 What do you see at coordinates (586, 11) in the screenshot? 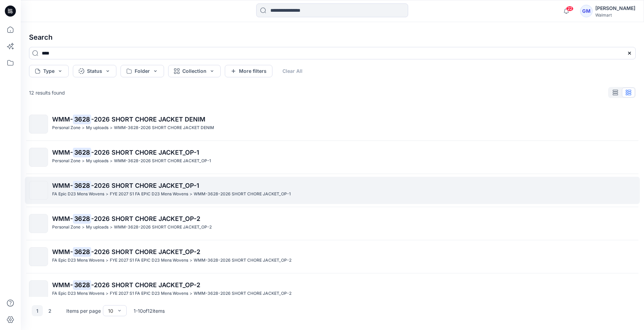
I see `div: GM` at bounding box center [586, 11].